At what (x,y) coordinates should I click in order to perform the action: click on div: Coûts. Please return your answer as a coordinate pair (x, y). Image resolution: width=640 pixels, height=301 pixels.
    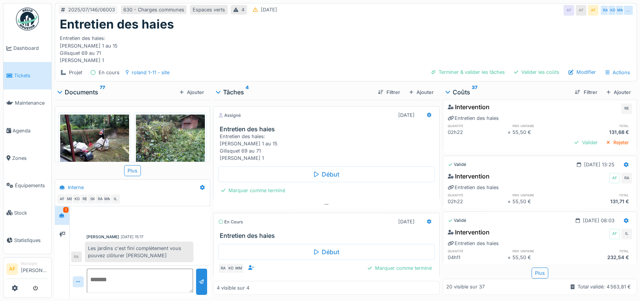
    Looking at the image, I should click on (507, 92).